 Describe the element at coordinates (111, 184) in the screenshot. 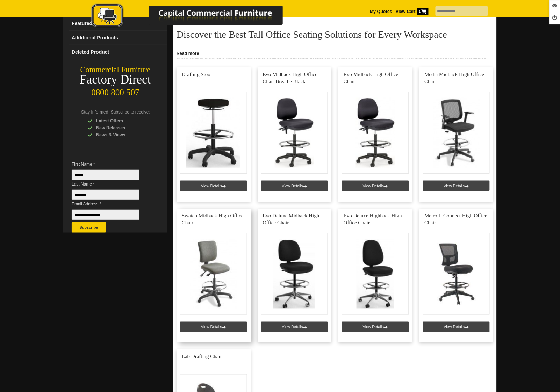

I see `span: Last Name *` at that location.